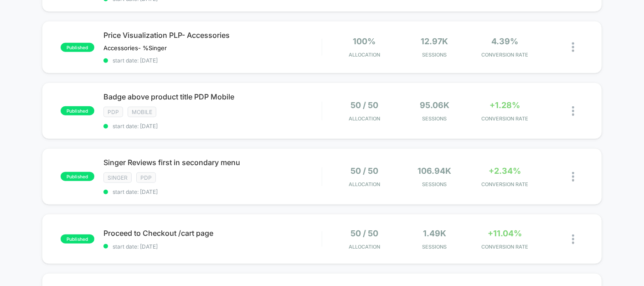 The image size is (644, 286). I want to click on span: Price Visualization PLP- Accessories, so click(212, 35).